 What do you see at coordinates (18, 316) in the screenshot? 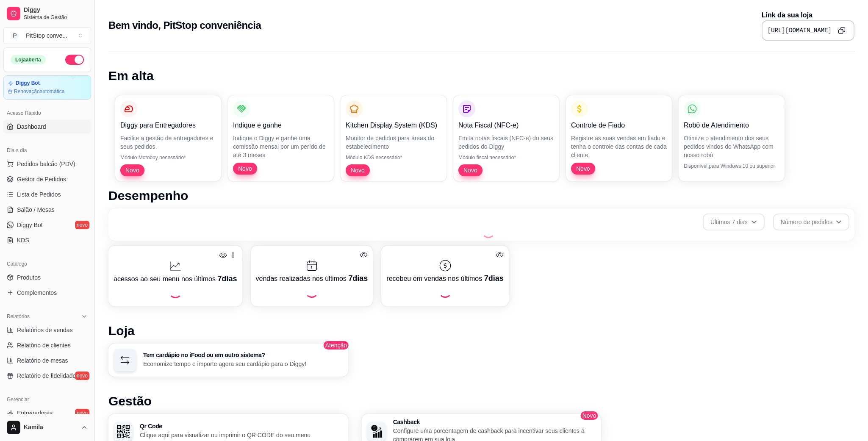
I see `span: Relatórios` at bounding box center [18, 316].